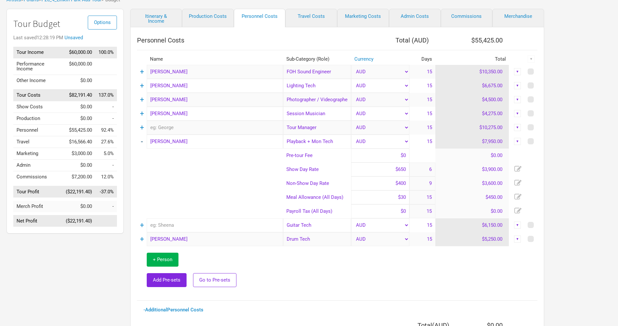 The image size is (618, 326). Describe the element at coordinates (167, 280) in the screenshot. I see `button: Add Pre-sets` at that location.